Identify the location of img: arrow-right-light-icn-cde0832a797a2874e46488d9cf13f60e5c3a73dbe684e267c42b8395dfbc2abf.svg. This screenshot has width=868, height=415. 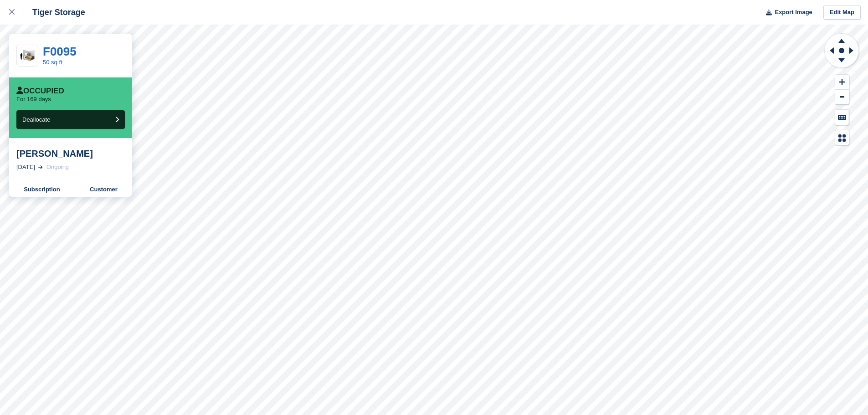
(40, 167).